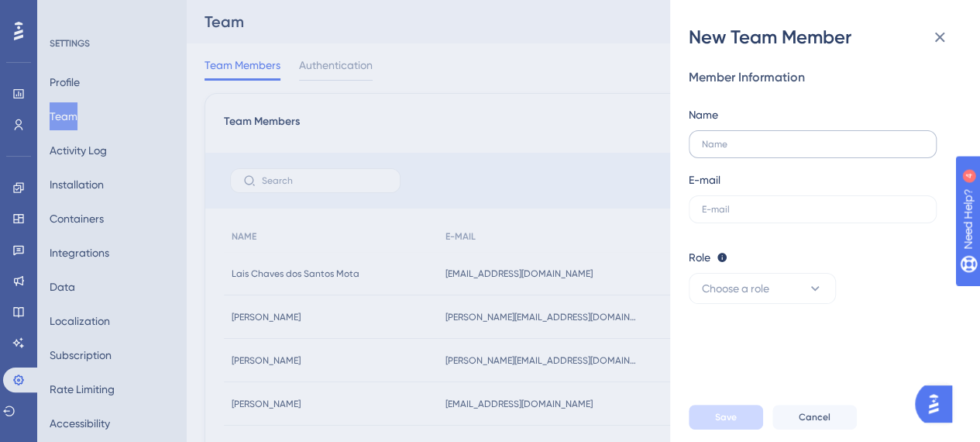 The image size is (980, 442). What do you see at coordinates (813, 144) in the screenshot?
I see `input: Name` at bounding box center [813, 144].